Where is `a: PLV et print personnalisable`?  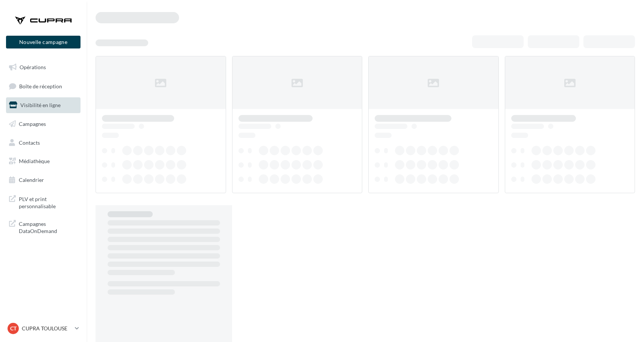 a: PLV et print personnalisable is located at coordinates (43, 202).